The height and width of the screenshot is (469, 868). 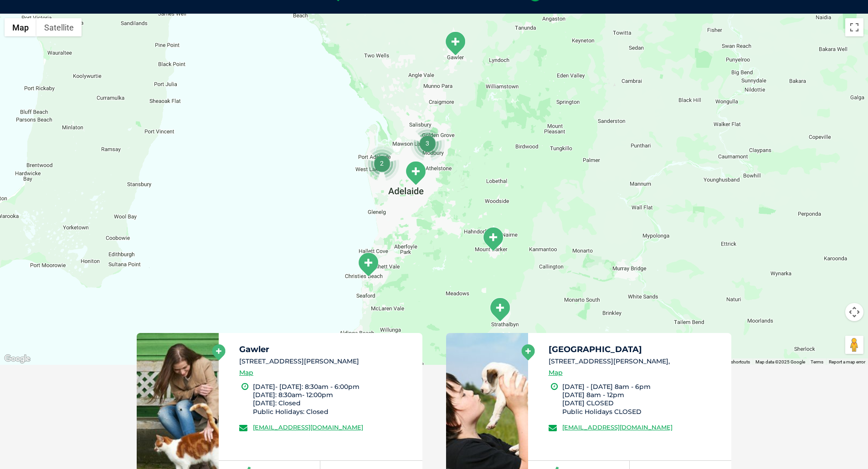 What do you see at coordinates (817, 362) in the screenshot?
I see `a: Terms (opens in new tab)` at bounding box center [817, 362].